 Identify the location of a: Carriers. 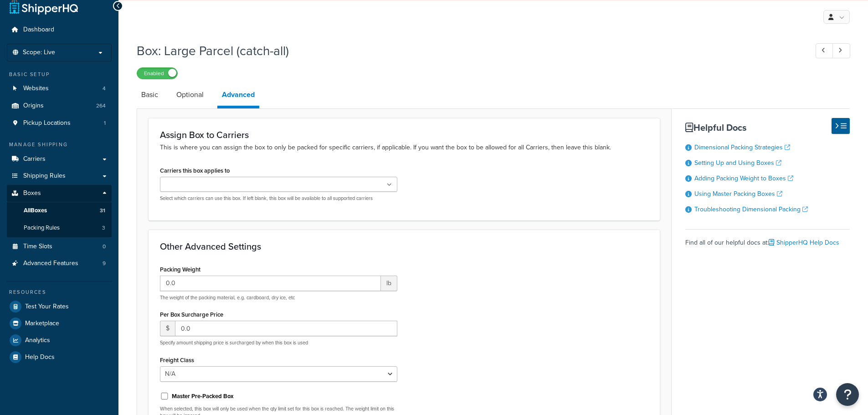
(59, 159).